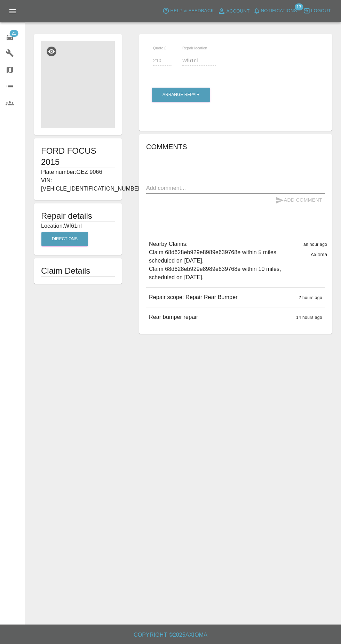  I want to click on h1: FORD FOCUS 2015, so click(78, 156).